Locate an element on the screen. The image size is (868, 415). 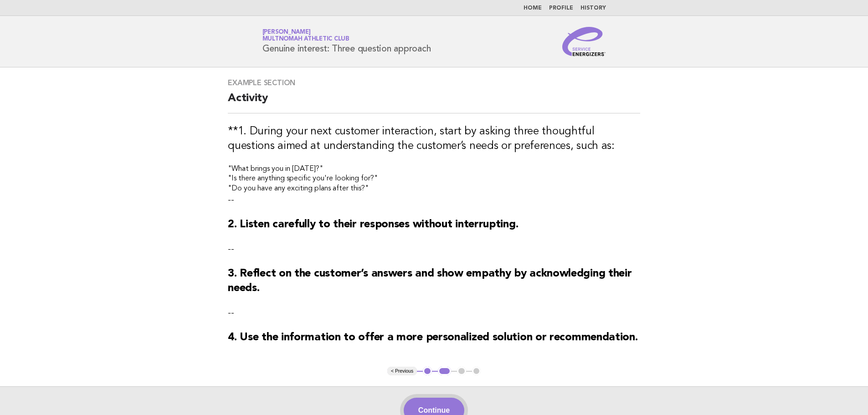
h2: Activity is located at coordinates (434, 102).